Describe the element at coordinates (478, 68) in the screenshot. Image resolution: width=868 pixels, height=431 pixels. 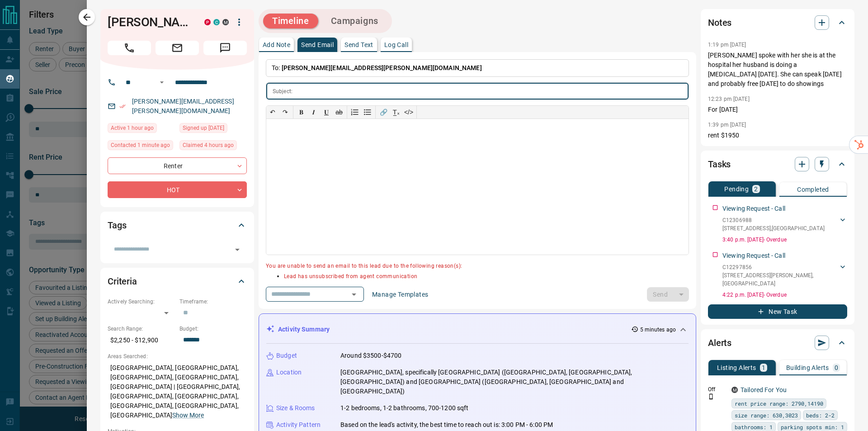
I see `p: To:` at that location.